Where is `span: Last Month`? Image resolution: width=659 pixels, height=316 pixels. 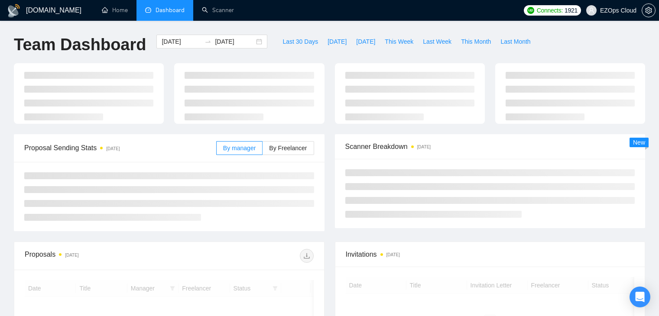 span: Last Month is located at coordinates (515, 42).